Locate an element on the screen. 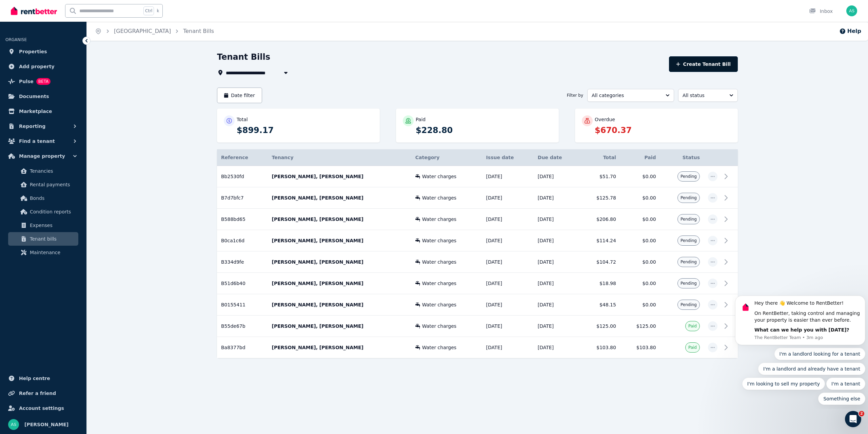 The width and height of the screenshot is (868, 434). span: B0155411 is located at coordinates (233, 305).